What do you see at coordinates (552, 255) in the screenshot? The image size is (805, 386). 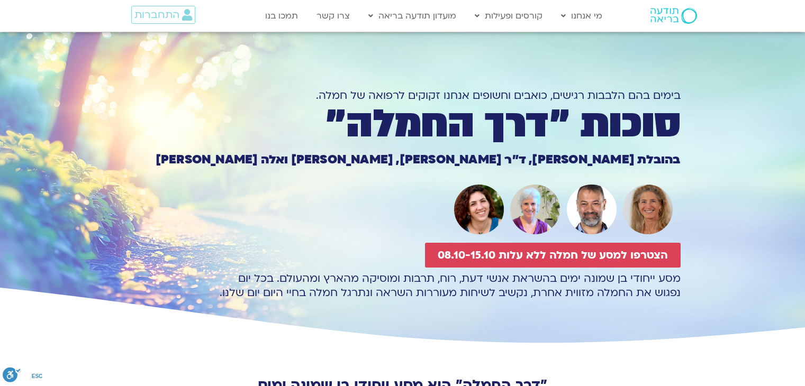 I see `span: הצטרפו למסע של חמלה ללא עלות 08.10-15.10` at bounding box center [552, 255].